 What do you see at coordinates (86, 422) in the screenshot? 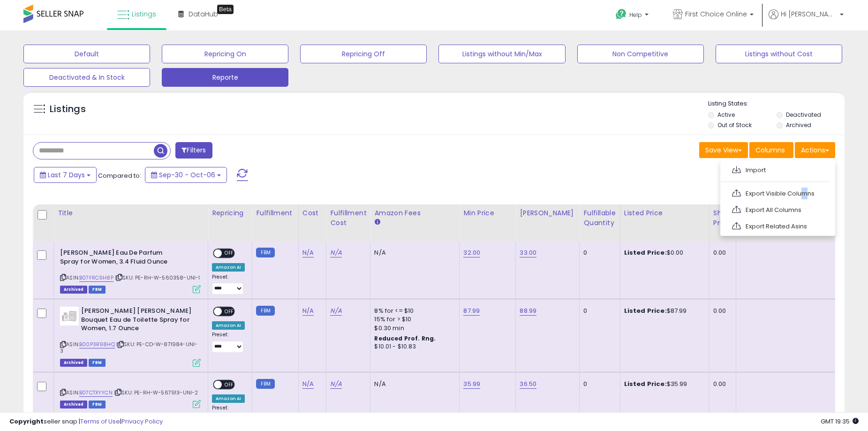
I see `div: seller snap | |` at bounding box center [86, 422].